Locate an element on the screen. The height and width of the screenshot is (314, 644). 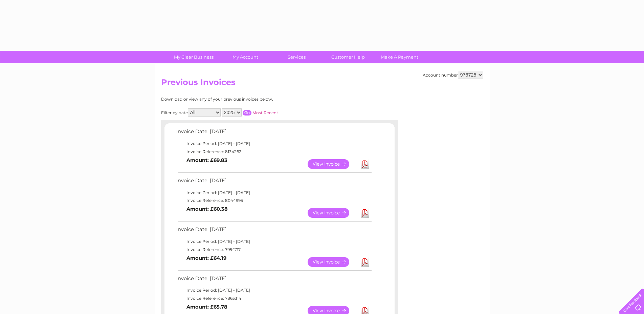
div: Download or view any of your previous invoices below. is located at coordinates (250, 99).